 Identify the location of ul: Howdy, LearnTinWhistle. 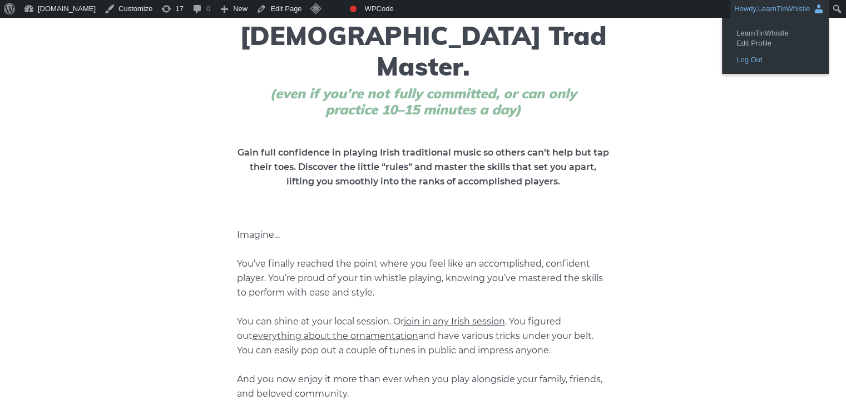
(775, 46).